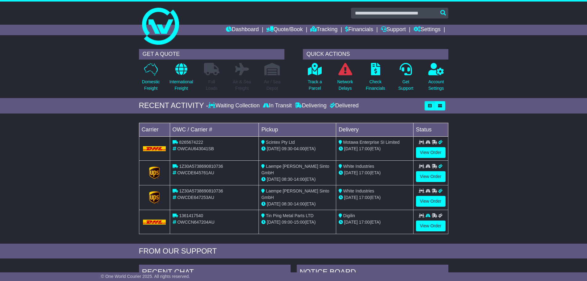 Image resolution: width=587 pixels, height=281 pixels. Describe the element at coordinates (343, 106) in the screenshot. I see `div: Delivered` at that location.